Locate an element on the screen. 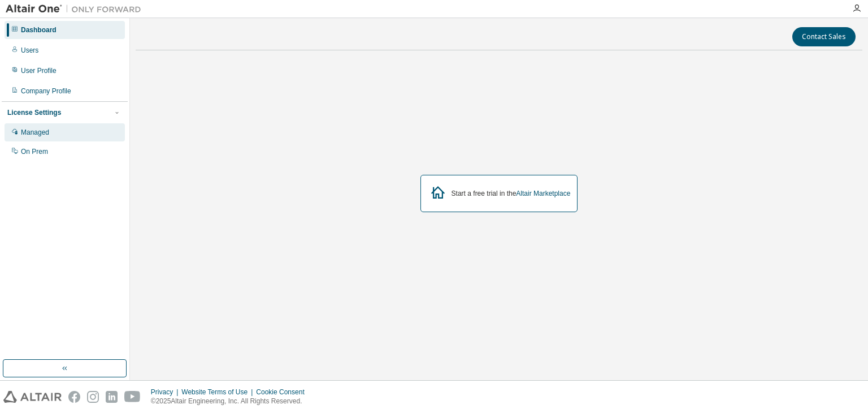 This screenshot has height=413, width=868. p: © 2025 Altair Engineering, Inc. All Rights Reserved. is located at coordinates (231, 401).